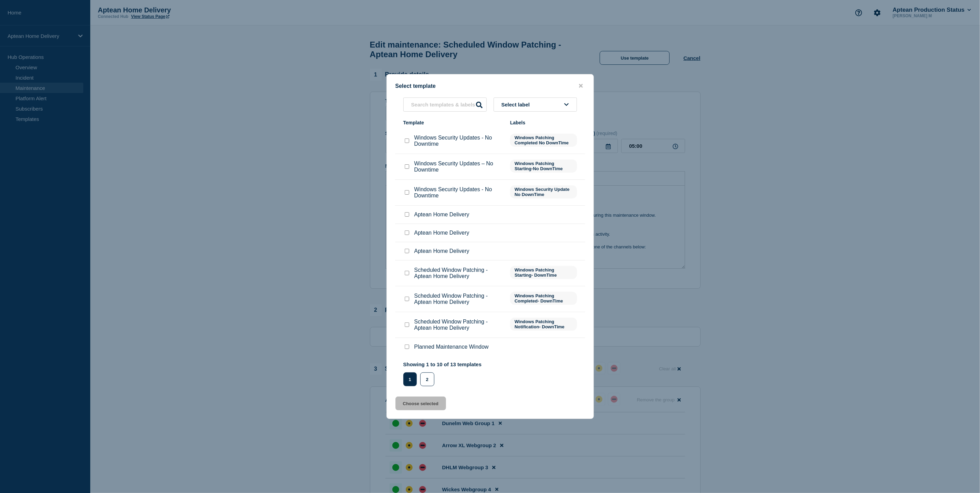 The image size is (980, 493). I want to click on span: Windows Patching Starting- DownTime, so click(543, 272).